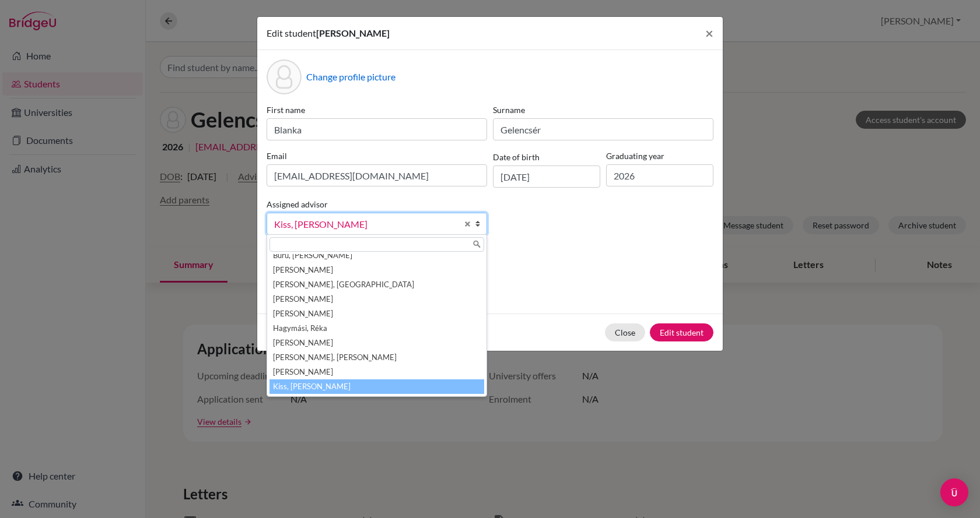 This screenshot has height=518, width=980. What do you see at coordinates (377, 328) in the screenshot?
I see `li: Hagymási, Réka` at bounding box center [377, 328].